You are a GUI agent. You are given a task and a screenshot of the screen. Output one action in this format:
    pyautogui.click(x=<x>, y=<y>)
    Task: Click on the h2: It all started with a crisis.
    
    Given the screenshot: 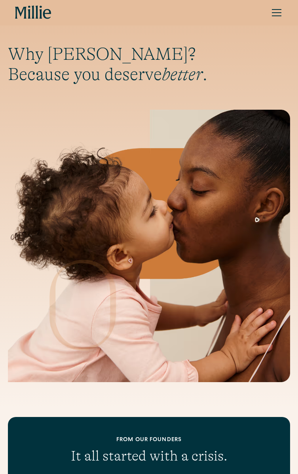 What is the action you would take?
    pyautogui.click(x=149, y=456)
    